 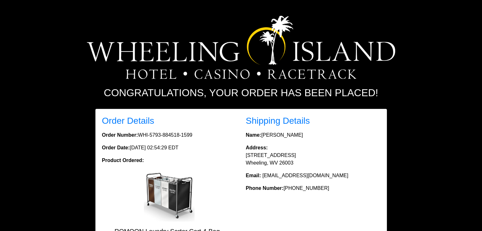 What do you see at coordinates (257, 148) in the screenshot?
I see `strong: Address:` at bounding box center [257, 148].